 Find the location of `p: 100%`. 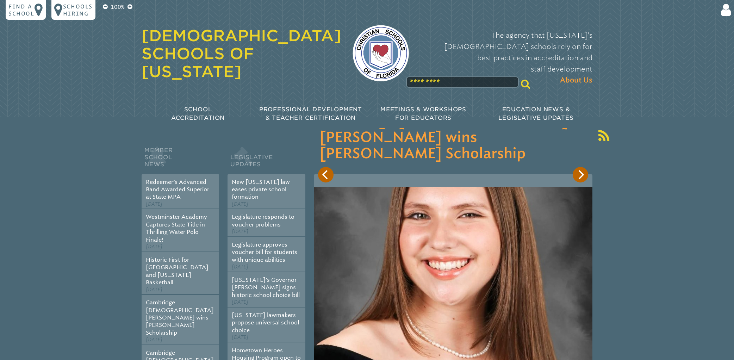

p: 100% is located at coordinates (118, 7).